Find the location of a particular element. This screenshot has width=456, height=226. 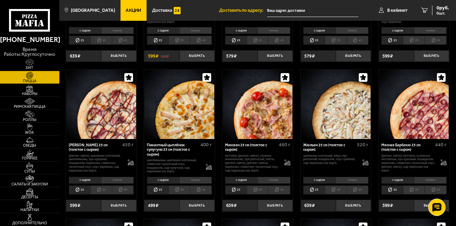

span: 460 г is located at coordinates (284, 145).